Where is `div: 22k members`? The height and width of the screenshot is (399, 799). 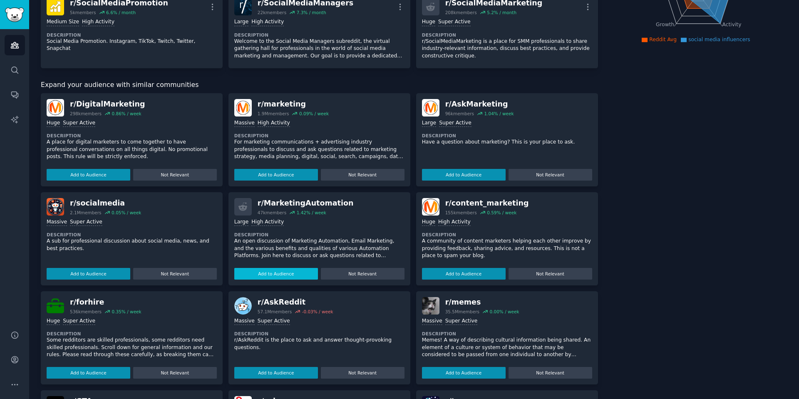 div: 22k members is located at coordinates (272, 12).